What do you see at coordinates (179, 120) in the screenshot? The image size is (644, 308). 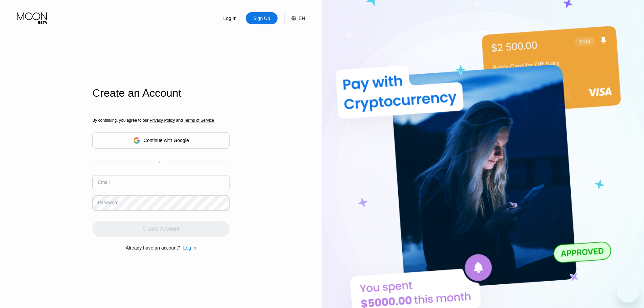 I see `span: and` at bounding box center [179, 120].